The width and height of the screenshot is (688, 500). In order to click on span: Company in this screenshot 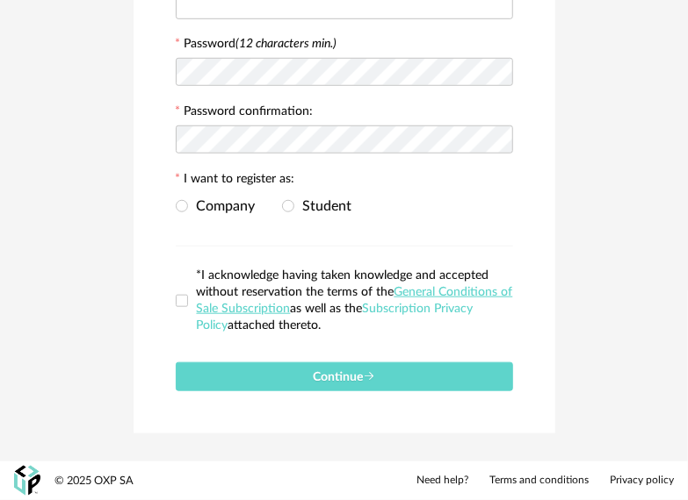, I will do `click(221, 206)`.